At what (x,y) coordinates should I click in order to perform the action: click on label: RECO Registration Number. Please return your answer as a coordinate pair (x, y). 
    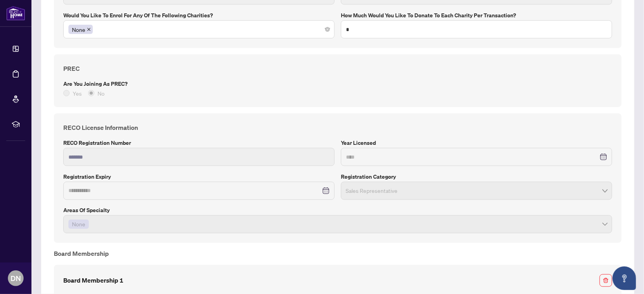
    Looking at the image, I should click on (199, 143).